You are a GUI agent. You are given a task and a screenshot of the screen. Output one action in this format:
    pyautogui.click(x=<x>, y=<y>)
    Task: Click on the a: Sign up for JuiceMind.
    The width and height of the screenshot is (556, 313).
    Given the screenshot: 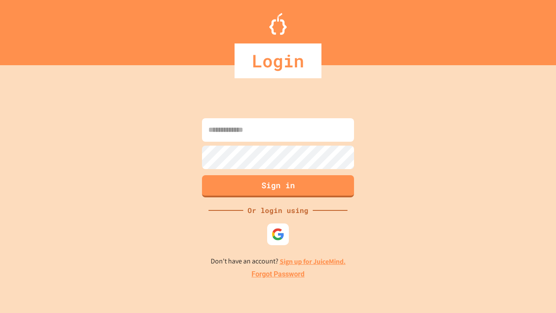 What is the action you would take?
    pyautogui.click(x=313, y=261)
    